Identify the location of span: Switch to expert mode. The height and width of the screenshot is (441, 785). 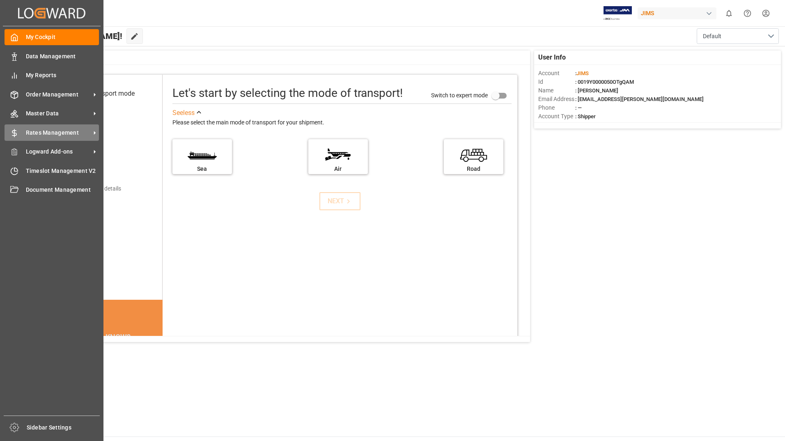
(460, 95).